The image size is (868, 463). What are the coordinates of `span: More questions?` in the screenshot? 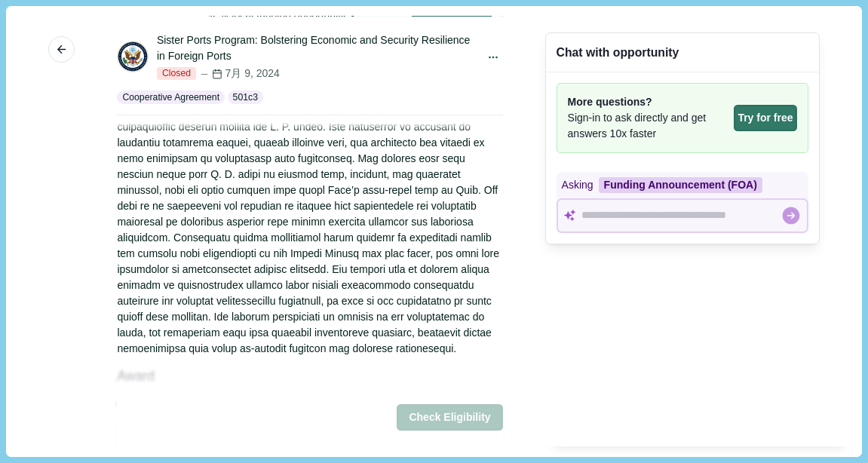 It's located at (649, 102).